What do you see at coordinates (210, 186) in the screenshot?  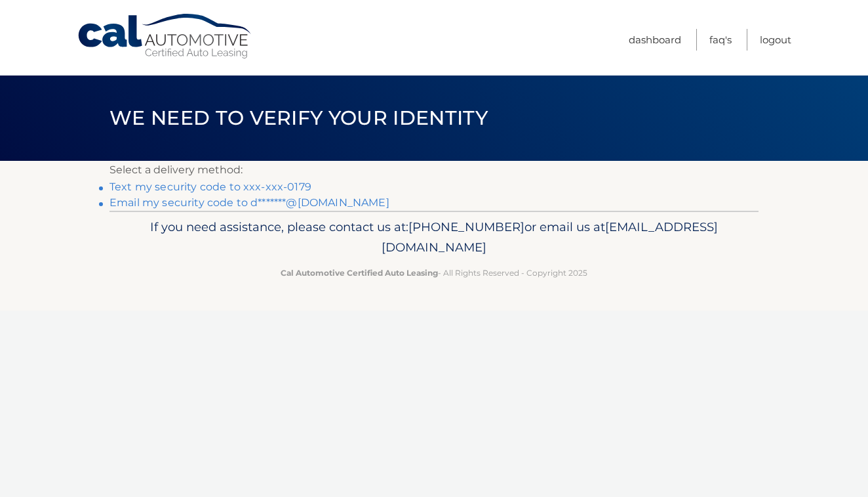 I see `a: Text my security code to xxx-xxx-0179` at bounding box center [210, 186].